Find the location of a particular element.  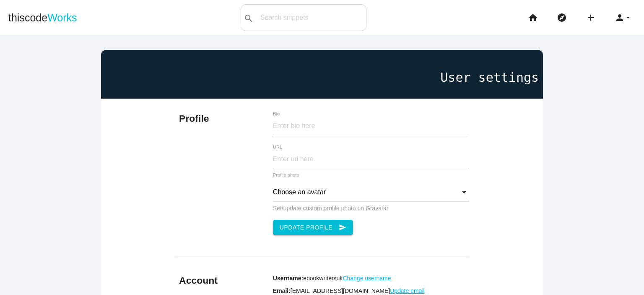

b: Username: is located at coordinates (288, 279).